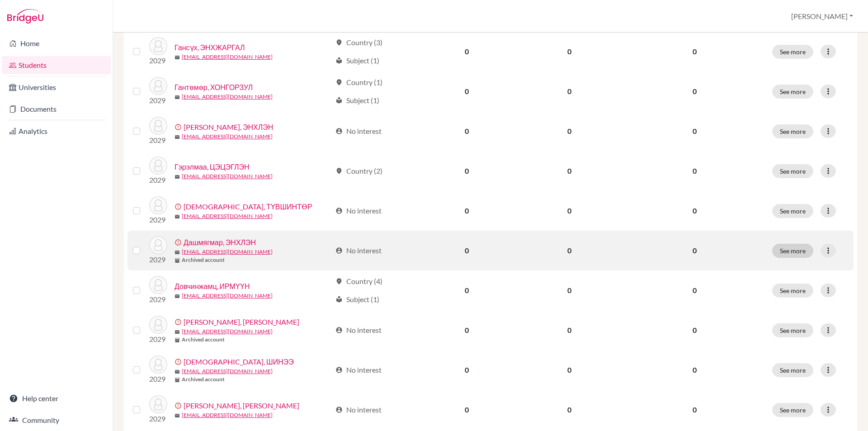  Describe the element at coordinates (158, 324) in the screenshot. I see `img: Дэмбэрэл, ХАЛИУН` at that location.